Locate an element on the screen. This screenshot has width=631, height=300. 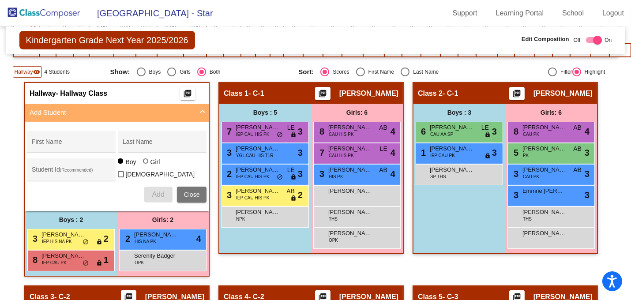
div: Girls is located at coordinates (183, 72).